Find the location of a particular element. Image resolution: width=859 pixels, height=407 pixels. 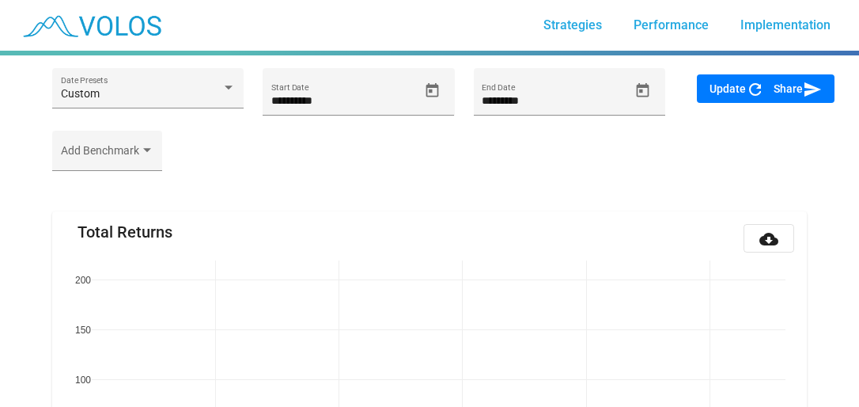

img: blue_transparent.png is located at coordinates (91, 25).